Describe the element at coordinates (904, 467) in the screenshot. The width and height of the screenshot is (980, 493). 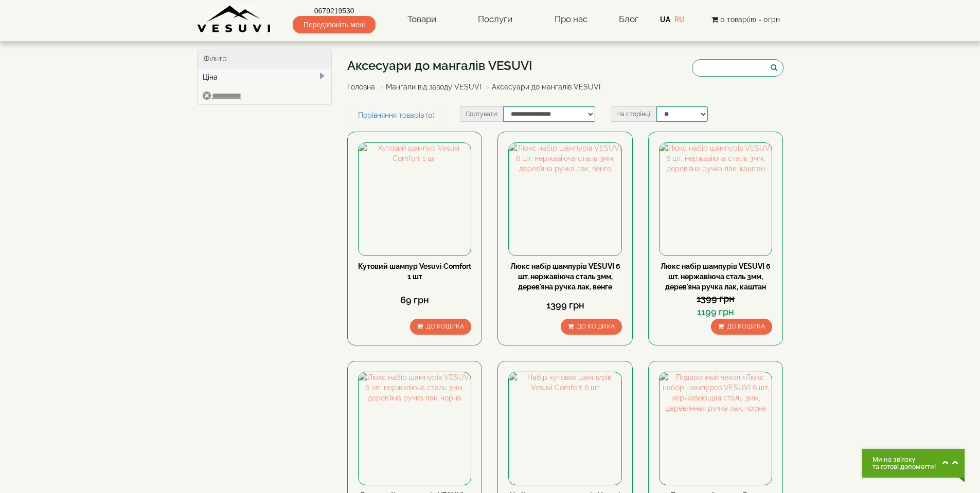
I see `span: та готові допомогти!` at that location.